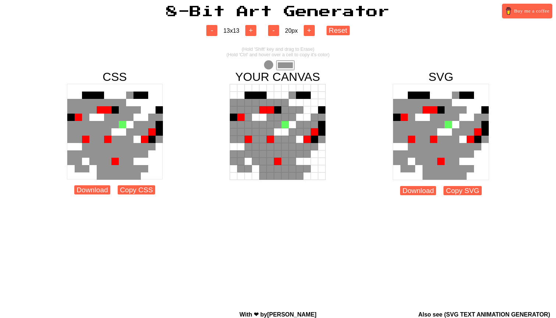 The height and width of the screenshot is (318, 556). What do you see at coordinates (291, 31) in the screenshot?
I see `span: 20 px` at bounding box center [291, 31].